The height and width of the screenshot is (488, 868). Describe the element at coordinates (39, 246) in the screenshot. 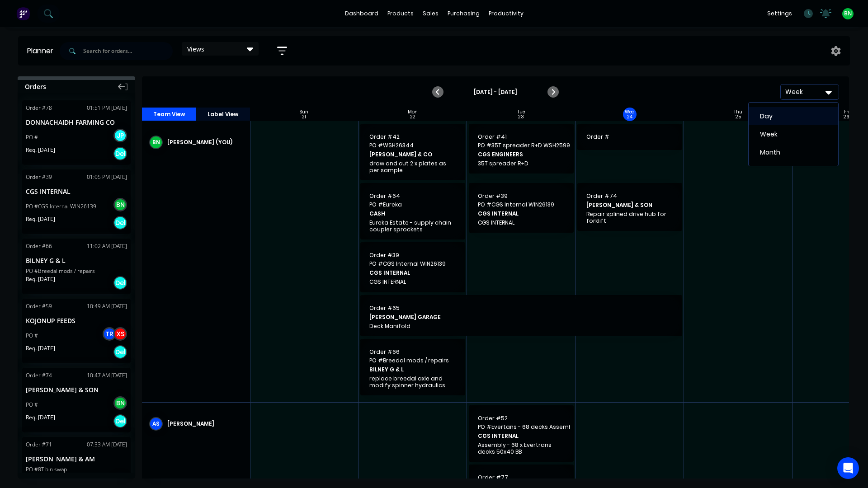

I see `div: Order # 66` at that location.